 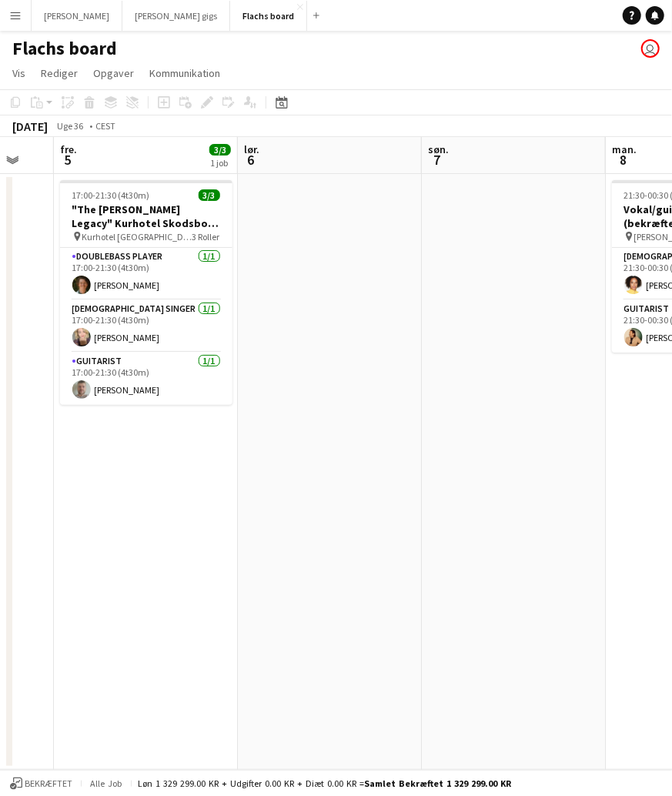 I want to click on span: 3 Roller, so click(x=206, y=236).